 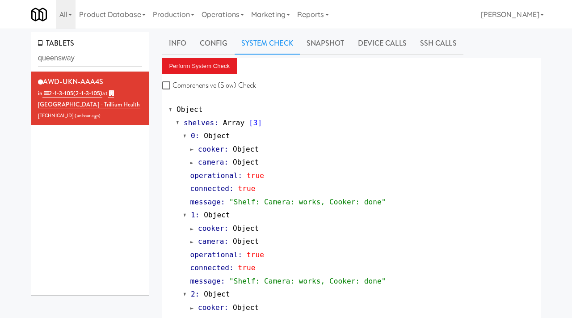 I want to click on a: Config, so click(x=214, y=43).